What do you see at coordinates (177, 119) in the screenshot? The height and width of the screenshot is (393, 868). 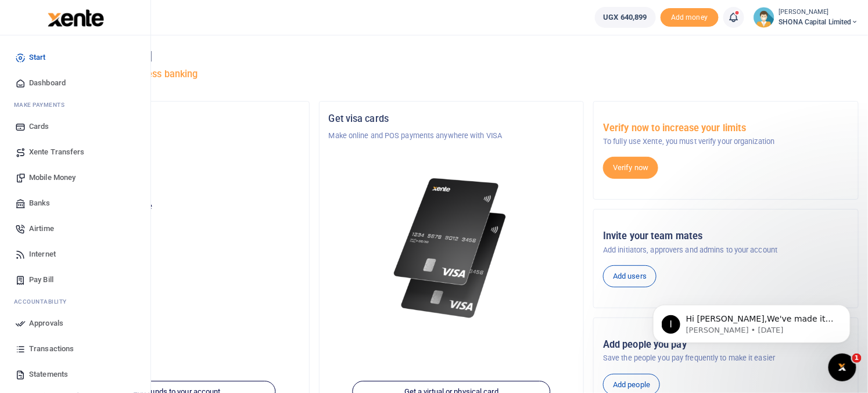 I see `h5: Organization` at bounding box center [177, 119].